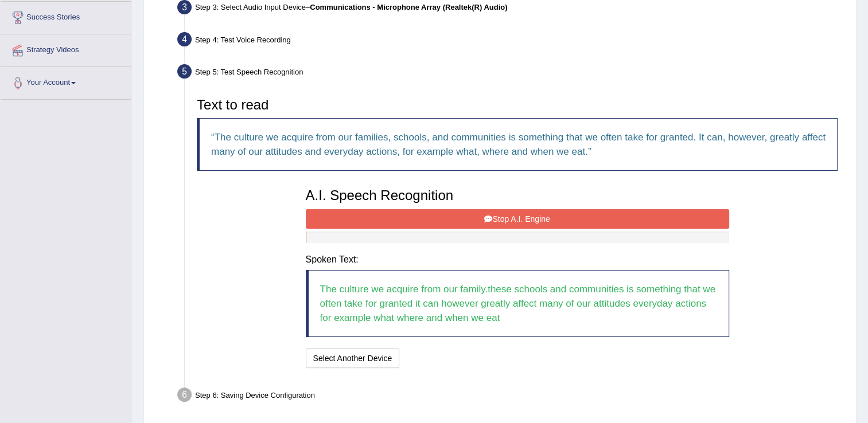  What do you see at coordinates (517, 259) in the screenshot?
I see `h4: Spoken Text:` at bounding box center [517, 259].